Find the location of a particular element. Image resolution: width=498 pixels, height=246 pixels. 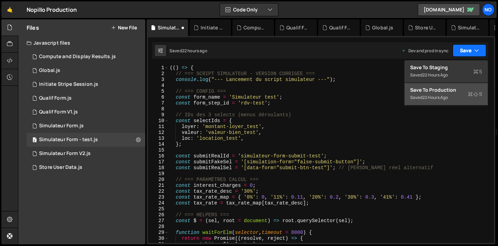

div: 8072/16345.js is located at coordinates (86, 98).